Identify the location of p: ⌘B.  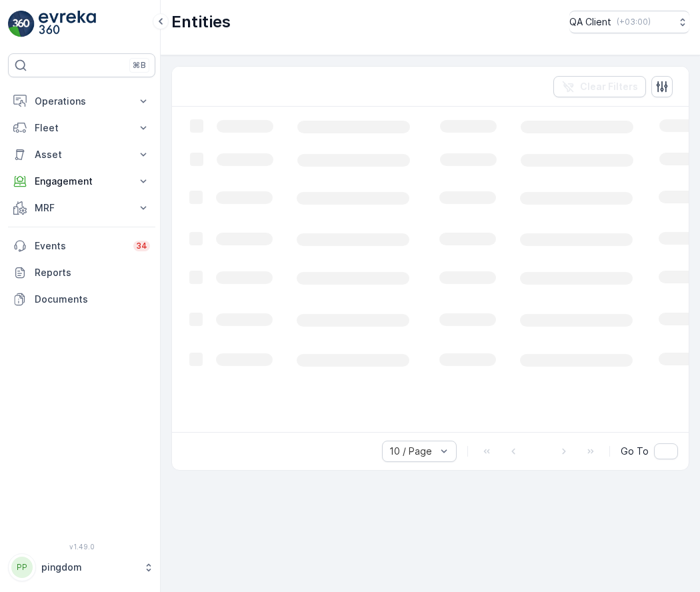
(140, 65).